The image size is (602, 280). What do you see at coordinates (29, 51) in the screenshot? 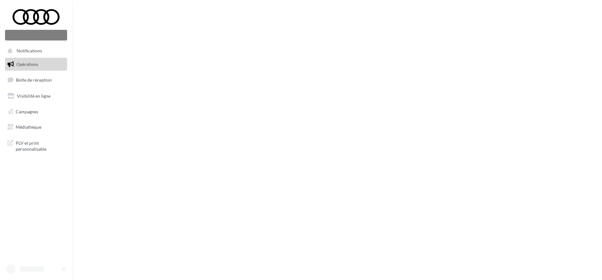
I see `span: Notifications` at bounding box center [29, 51].